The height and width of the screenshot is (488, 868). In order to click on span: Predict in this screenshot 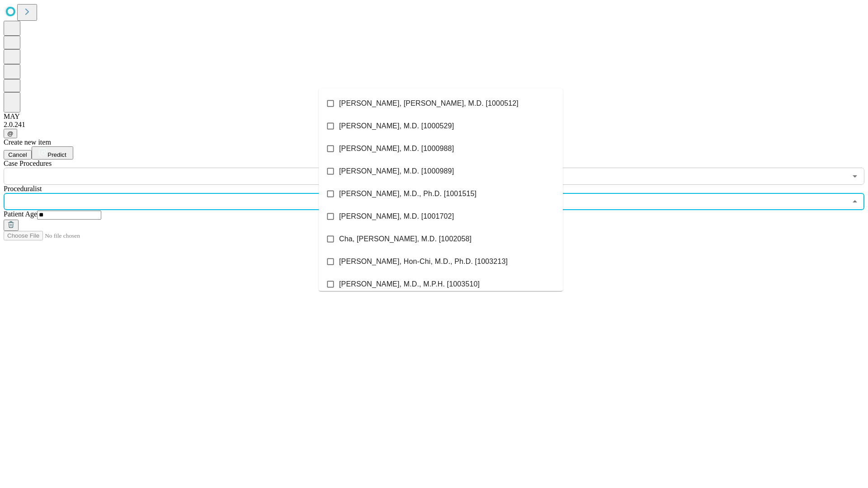, I will do `click(57, 154)`.